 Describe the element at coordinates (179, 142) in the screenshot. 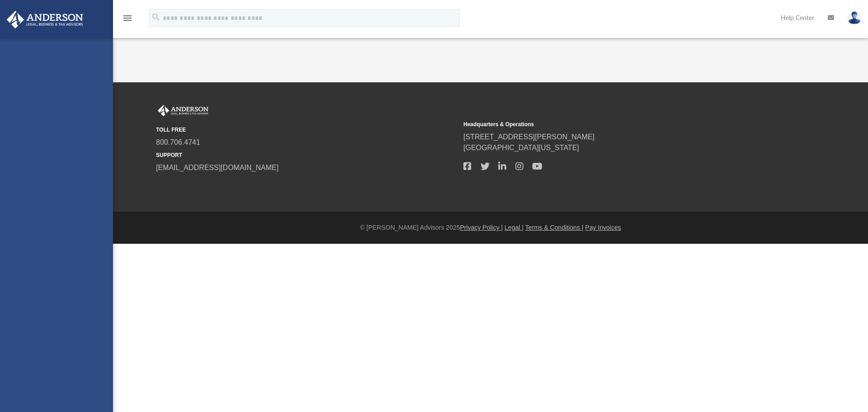

I see `a: 800.706.4741` at that location.